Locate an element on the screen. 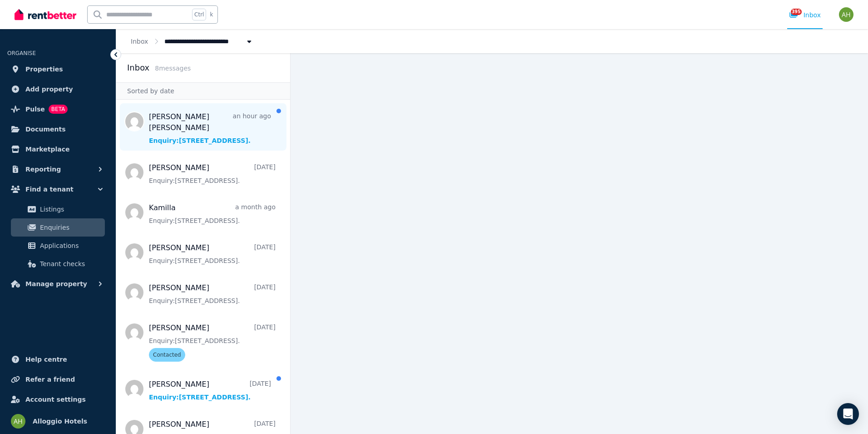  a: Properties is located at coordinates (57, 69).